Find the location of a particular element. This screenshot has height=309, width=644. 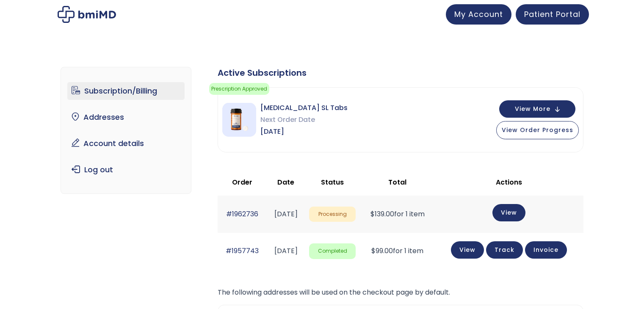

span: Next Order Date is located at coordinates (304, 120).